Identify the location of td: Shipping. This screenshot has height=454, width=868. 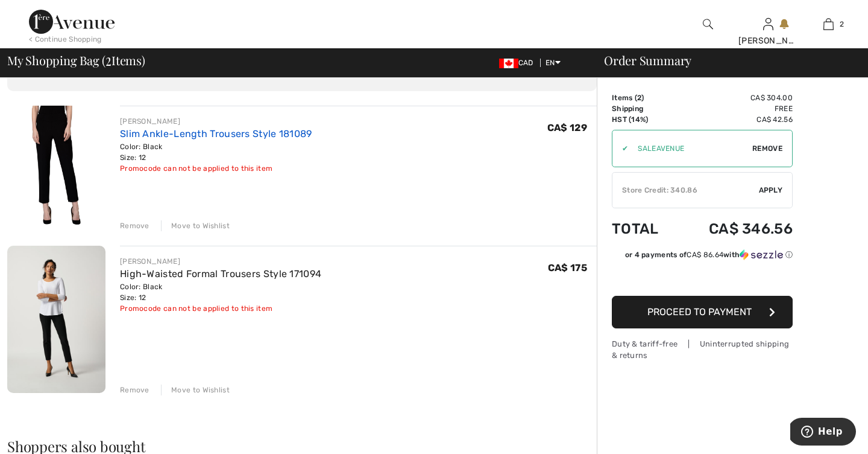
(644, 109).